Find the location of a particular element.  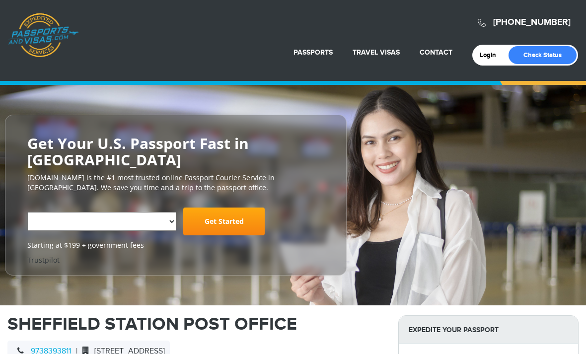

a: Check Status is located at coordinates (542, 55).